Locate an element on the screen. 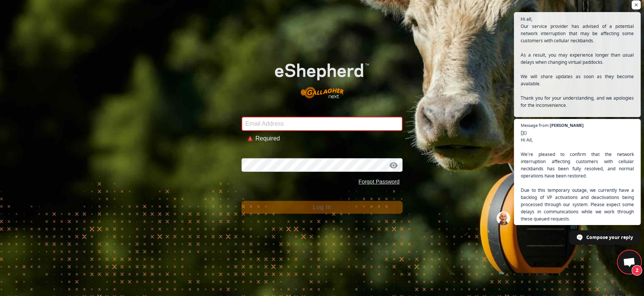  div: Required is located at coordinates (326, 139).